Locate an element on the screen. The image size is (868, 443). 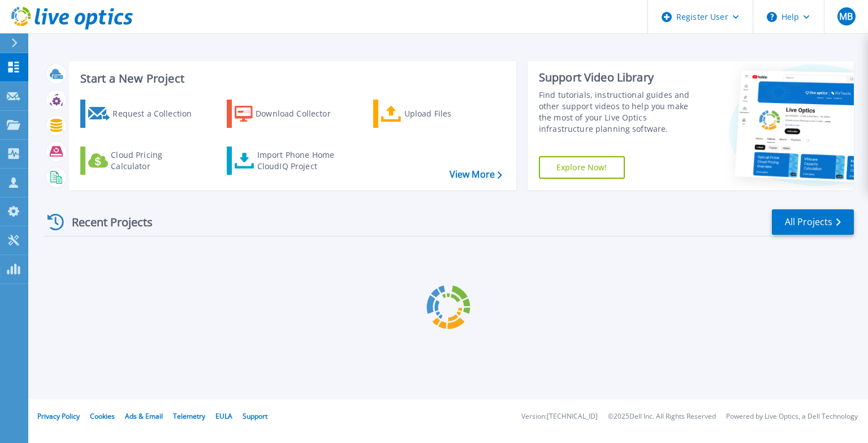
span: MB is located at coordinates (846, 16).